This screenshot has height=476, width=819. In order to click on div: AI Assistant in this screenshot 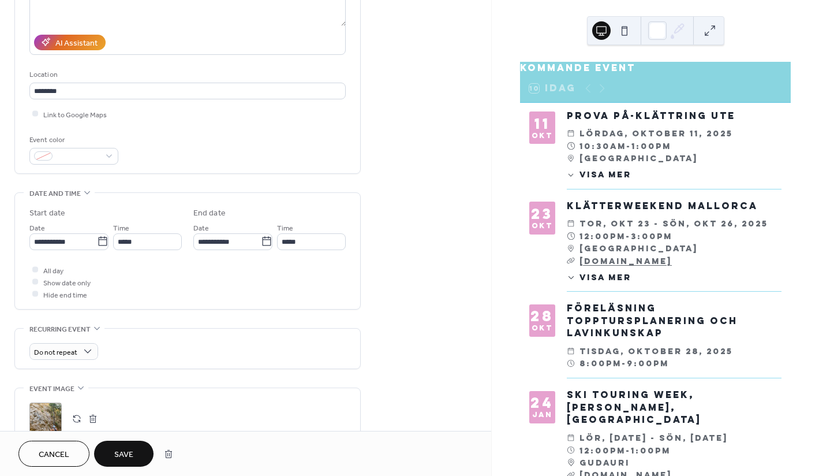, I will do `click(76, 43)`.